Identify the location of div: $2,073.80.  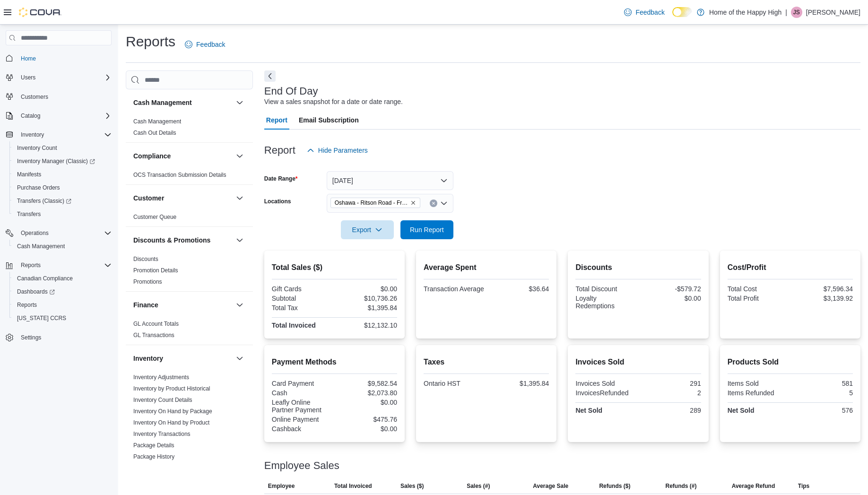
(367, 393).